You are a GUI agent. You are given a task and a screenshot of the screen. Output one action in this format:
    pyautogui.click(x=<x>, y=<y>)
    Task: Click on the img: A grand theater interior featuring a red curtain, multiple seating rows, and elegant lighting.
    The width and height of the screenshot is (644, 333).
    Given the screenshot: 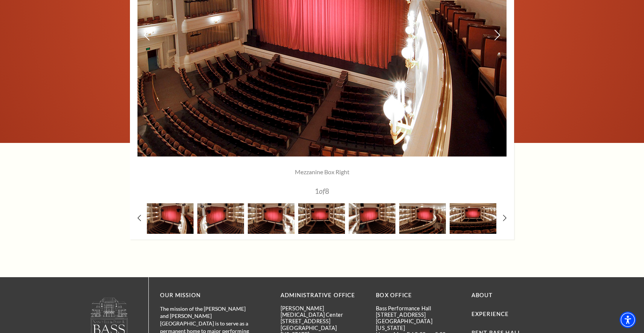 What is the action you would take?
    pyautogui.click(x=221, y=218)
    